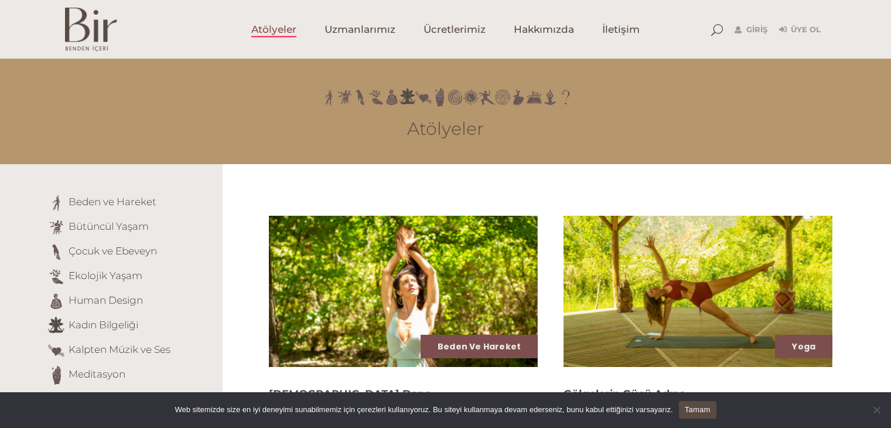 This screenshot has width=891, height=428. What do you see at coordinates (103, 325) in the screenshot?
I see `a: Kadın Bilgeliği` at bounding box center [103, 325].